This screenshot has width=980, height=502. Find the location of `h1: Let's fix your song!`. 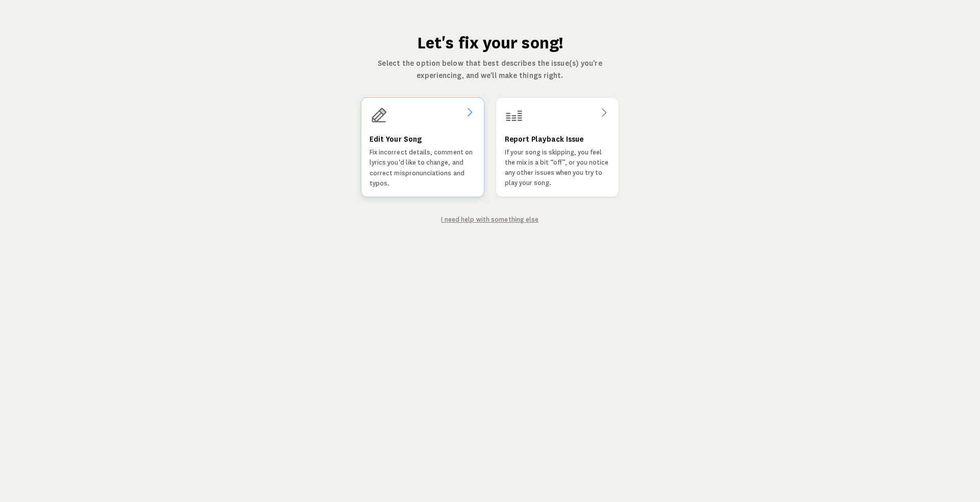

h1: Let's fix your song! is located at coordinates (490, 43).